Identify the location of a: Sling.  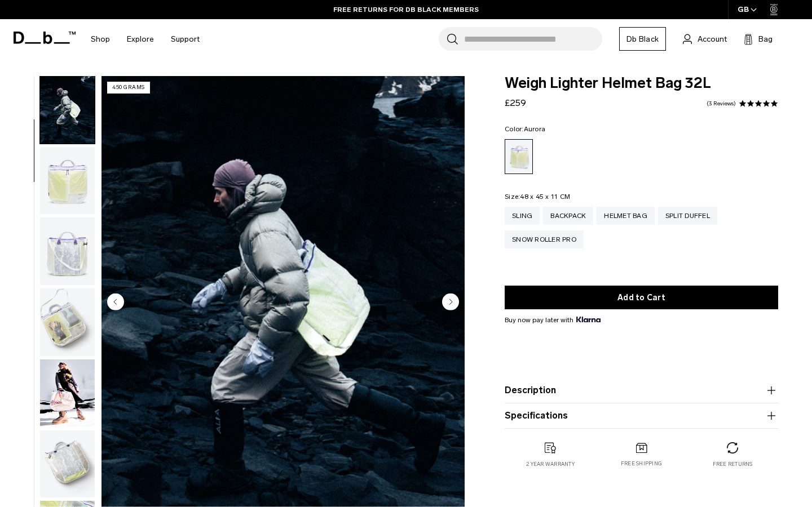
(523, 216).